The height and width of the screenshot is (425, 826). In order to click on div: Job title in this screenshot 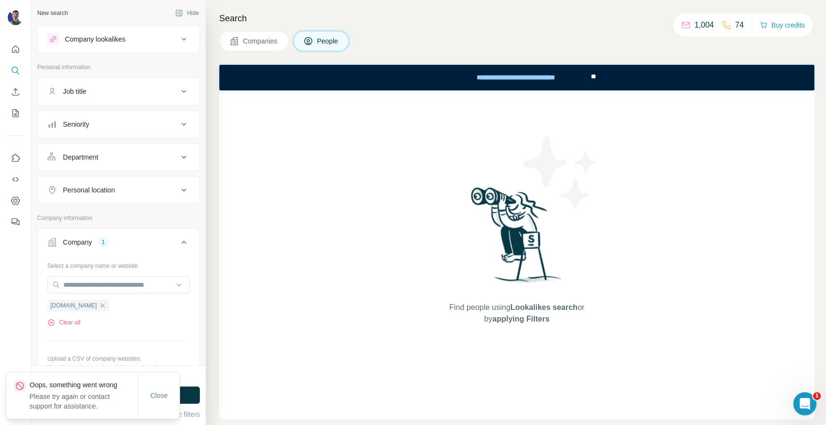, I will do `click(74, 91)`.